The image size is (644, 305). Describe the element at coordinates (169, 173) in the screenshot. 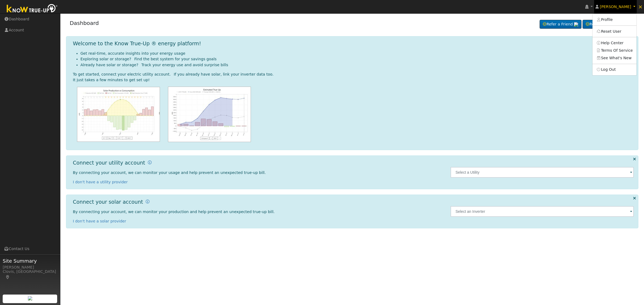

I see `span: By connecting your account, we can monitor your usage and help prevent an unexpected true-up bill.` at that location.